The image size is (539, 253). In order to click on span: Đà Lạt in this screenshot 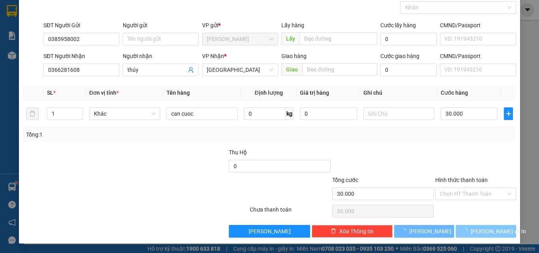, I will do `click(240, 70)`.